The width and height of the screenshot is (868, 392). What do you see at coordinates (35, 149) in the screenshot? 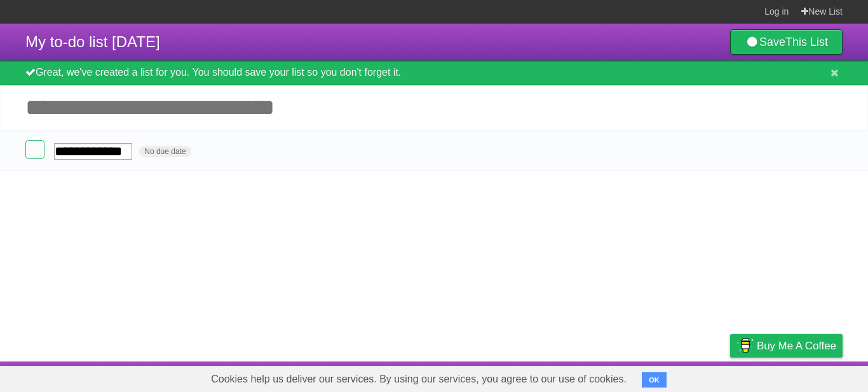
I see `label: Done` at bounding box center [35, 149].